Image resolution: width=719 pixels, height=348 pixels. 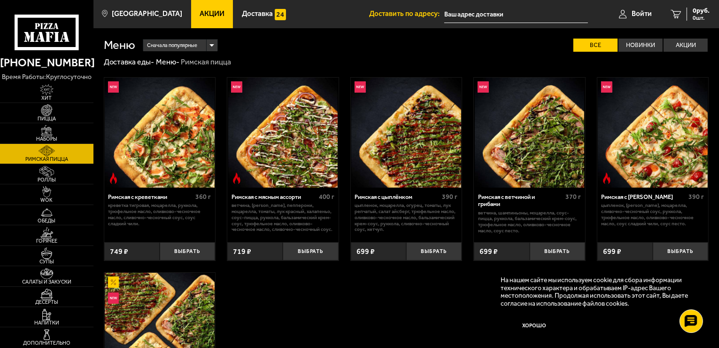 What do you see at coordinates (653, 132) in the screenshot?
I see `img: Римская с томатами черри` at bounding box center [653, 132].